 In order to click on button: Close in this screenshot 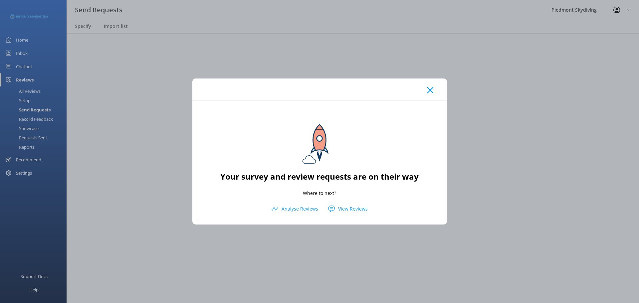, I will do `click(430, 90)`.